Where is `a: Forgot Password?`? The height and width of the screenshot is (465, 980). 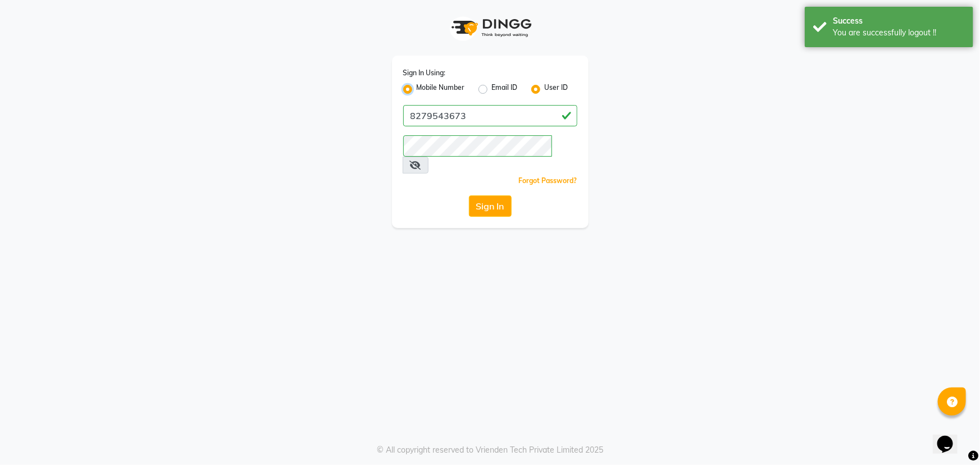
a: Forgot Password? is located at coordinates (549, 180).